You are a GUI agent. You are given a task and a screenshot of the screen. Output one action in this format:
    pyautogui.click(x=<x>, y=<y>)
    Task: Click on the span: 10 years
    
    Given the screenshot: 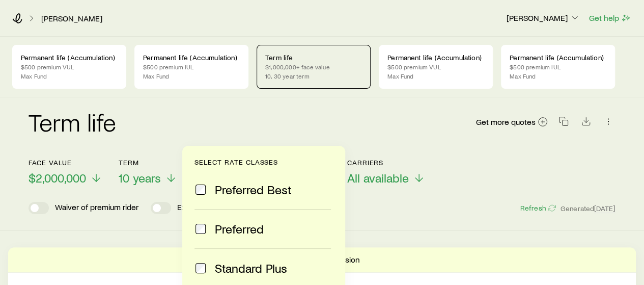 What is the action you would take?
    pyautogui.click(x=140, y=178)
    